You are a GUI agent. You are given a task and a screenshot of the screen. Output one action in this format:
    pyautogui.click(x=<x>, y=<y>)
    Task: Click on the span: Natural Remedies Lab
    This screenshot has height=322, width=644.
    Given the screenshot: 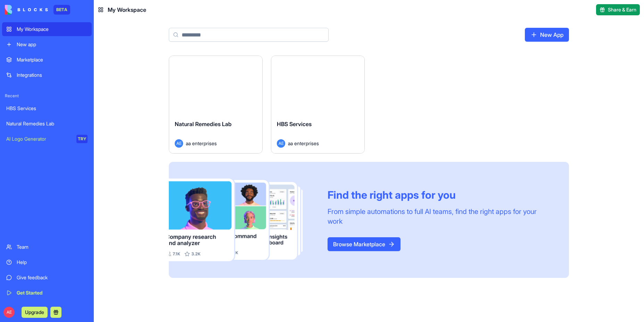 What is the action you would take?
    pyautogui.click(x=203, y=124)
    